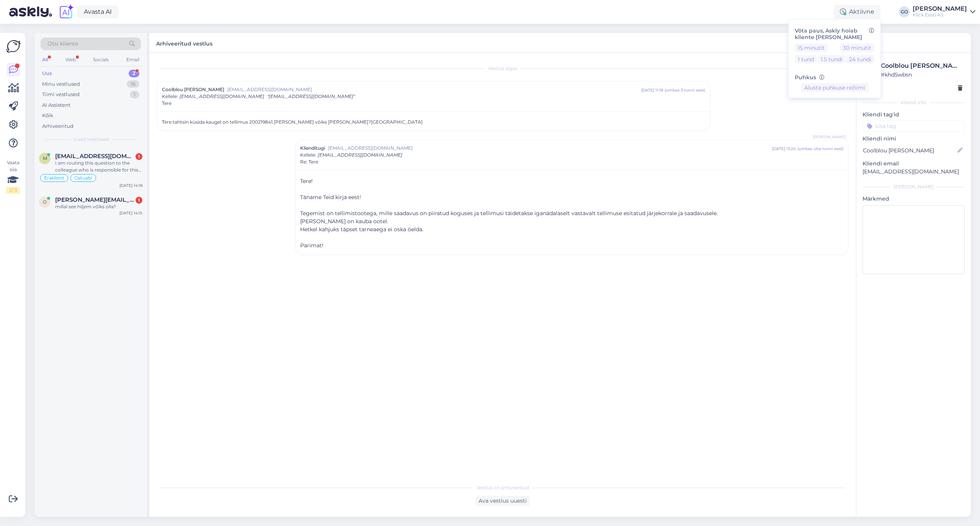 This screenshot has width=980, height=526. I want to click on a: Avasta AI, so click(98, 12).